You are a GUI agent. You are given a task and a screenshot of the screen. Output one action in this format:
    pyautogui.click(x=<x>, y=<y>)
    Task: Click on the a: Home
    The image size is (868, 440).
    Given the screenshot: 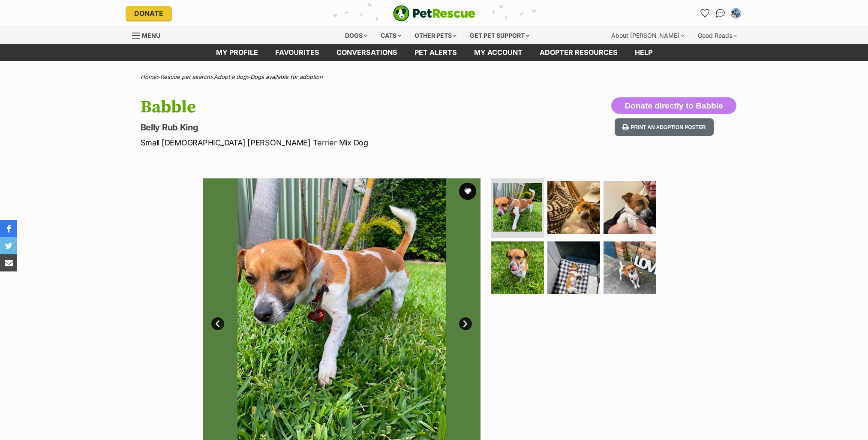 What is the action you would take?
    pyautogui.click(x=149, y=77)
    